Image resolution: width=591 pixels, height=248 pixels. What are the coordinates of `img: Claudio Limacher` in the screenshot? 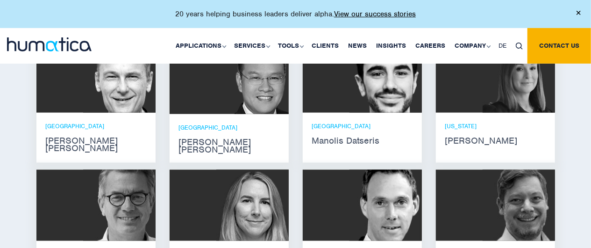 It's located at (519, 205).